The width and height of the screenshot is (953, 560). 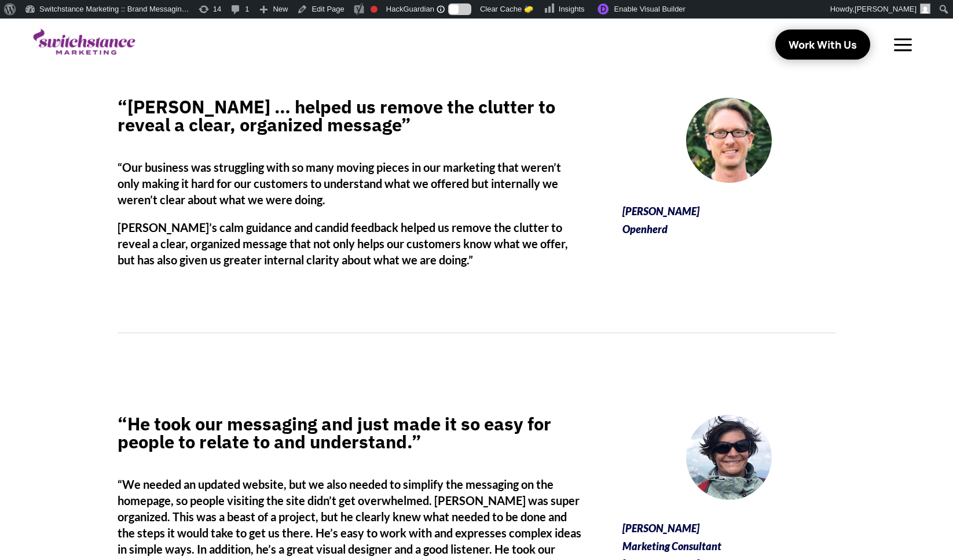 I want to click on h4: “He took our messaging and just made it so easy for people to relate to and understand.”, so click(x=350, y=435).